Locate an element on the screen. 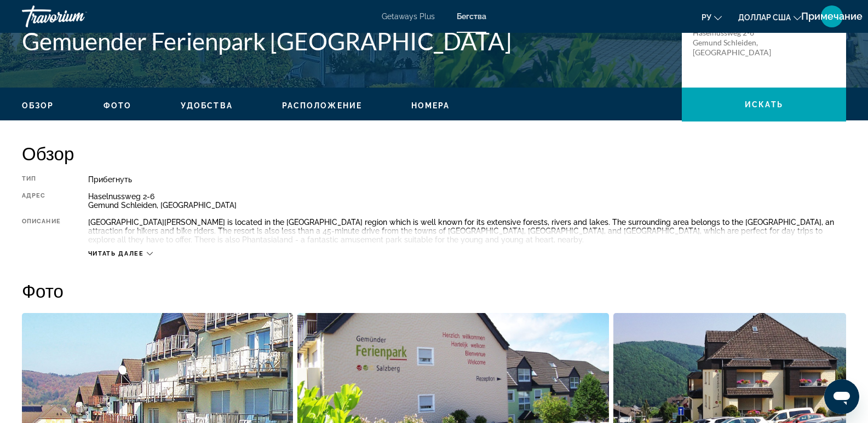 This screenshot has height=423, width=868. font: Бегства is located at coordinates (472, 16).